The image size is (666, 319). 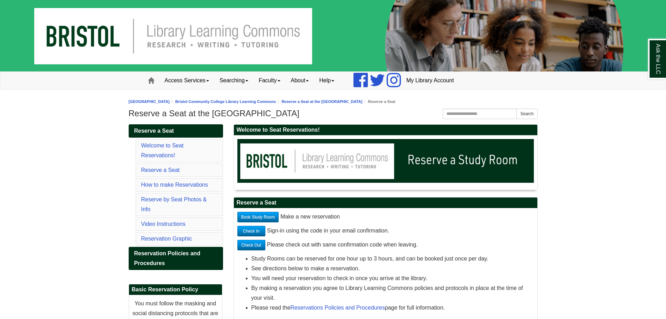 What do you see at coordinates (430, 80) in the screenshot?
I see `a: My Library Account` at bounding box center [430, 80].